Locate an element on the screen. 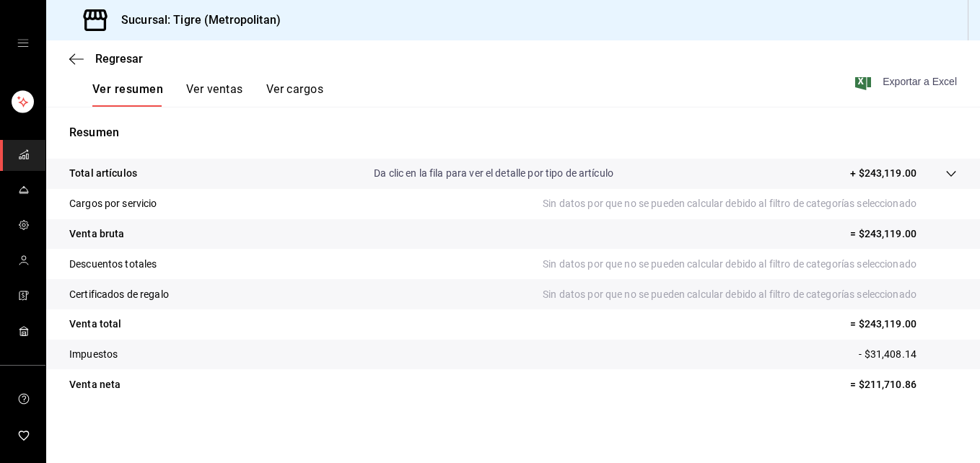 The height and width of the screenshot is (463, 980). p: - $31,408.14 is located at coordinates (908, 354).